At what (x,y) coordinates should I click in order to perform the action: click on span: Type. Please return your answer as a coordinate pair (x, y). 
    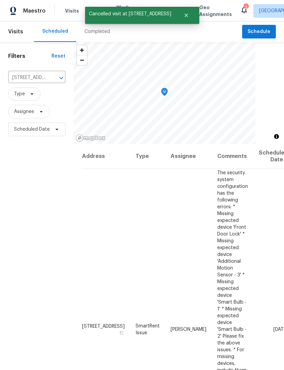
    Looking at the image, I should click on (19, 94).